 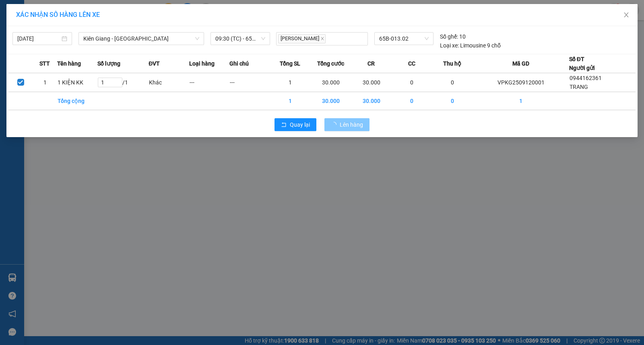 What do you see at coordinates (452, 37) in the screenshot?
I see `div: 10` at bounding box center [452, 37].